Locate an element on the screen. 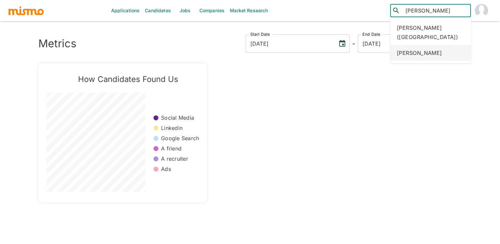 This screenshot has width=500, height=244. h3: Metrics is located at coordinates (57, 44).